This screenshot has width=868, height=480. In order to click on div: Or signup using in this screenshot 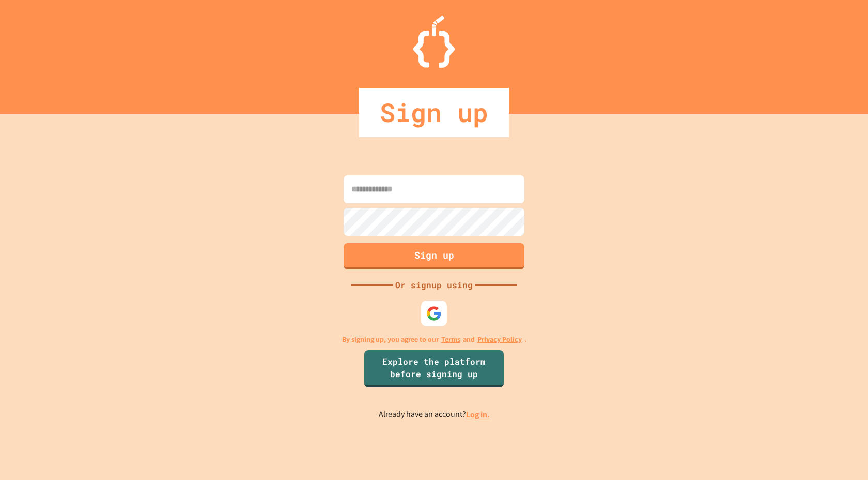, I will do `click(434, 285)`.